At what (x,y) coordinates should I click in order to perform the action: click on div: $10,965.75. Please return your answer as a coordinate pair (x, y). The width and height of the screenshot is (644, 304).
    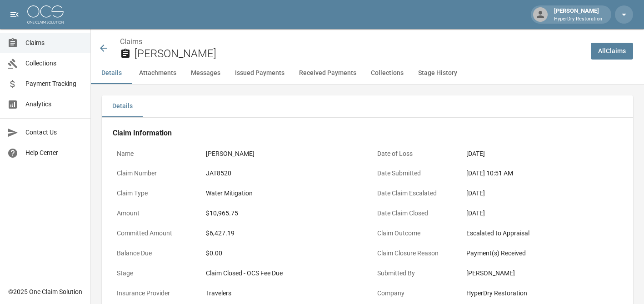
    Looking at the image, I should click on (282, 213).